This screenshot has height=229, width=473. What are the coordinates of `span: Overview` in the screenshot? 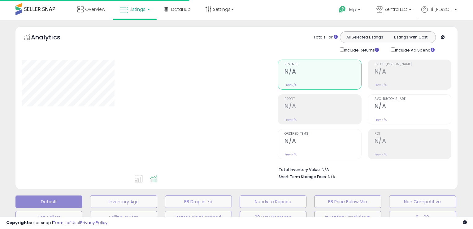 It's located at (95, 9).